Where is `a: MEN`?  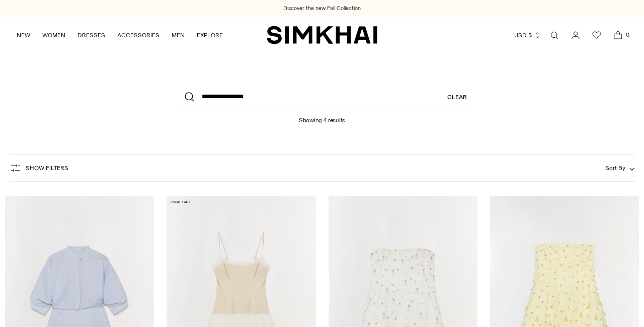
a: MEN is located at coordinates (178, 35).